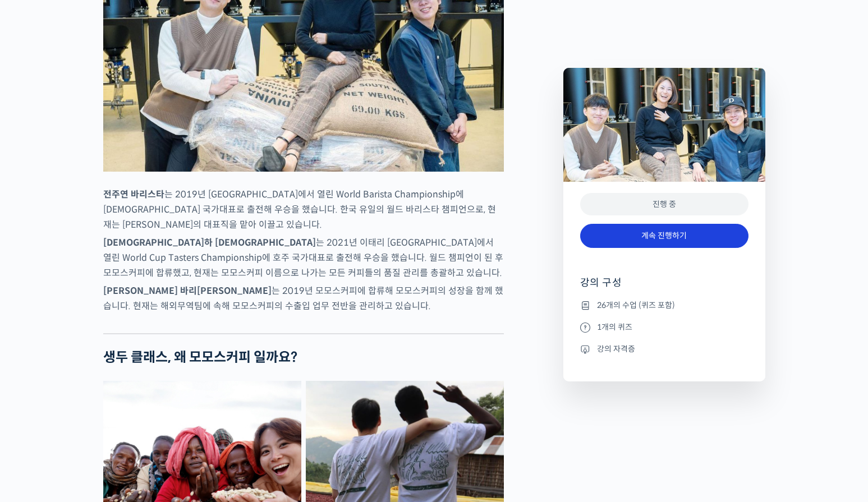 The image size is (868, 502). I want to click on span: 설정, so click(180, 377).